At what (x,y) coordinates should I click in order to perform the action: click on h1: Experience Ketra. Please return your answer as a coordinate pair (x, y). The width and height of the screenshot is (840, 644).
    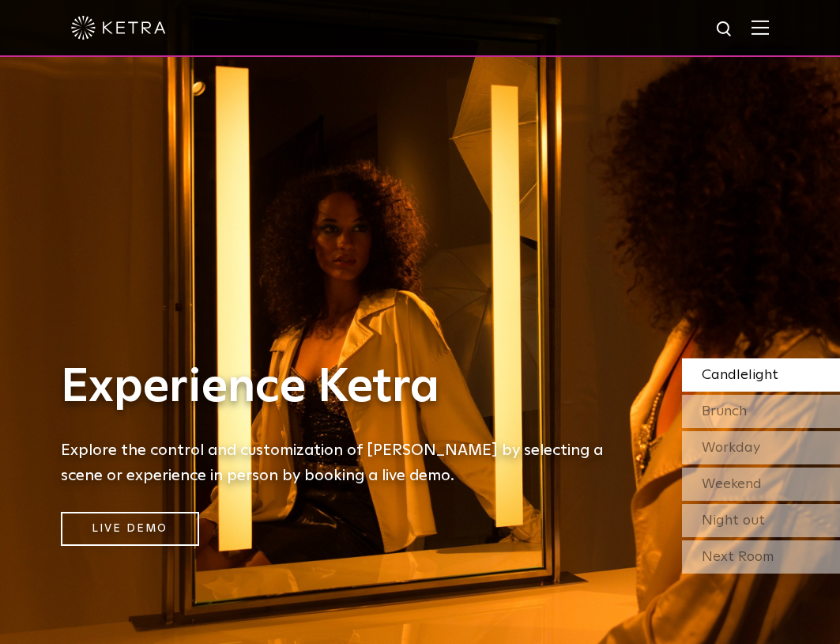
    Looking at the image, I should click on (342, 388).